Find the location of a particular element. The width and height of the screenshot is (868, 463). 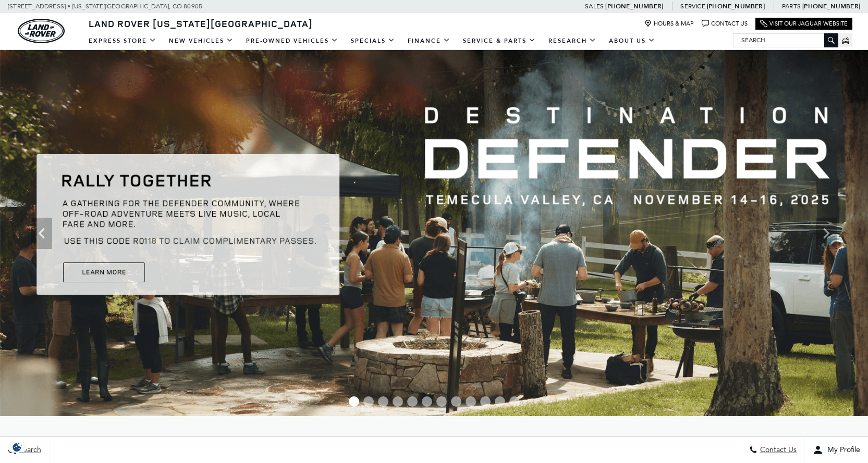

section: Click to Open Cookie Consent Modal is located at coordinates (17, 447).